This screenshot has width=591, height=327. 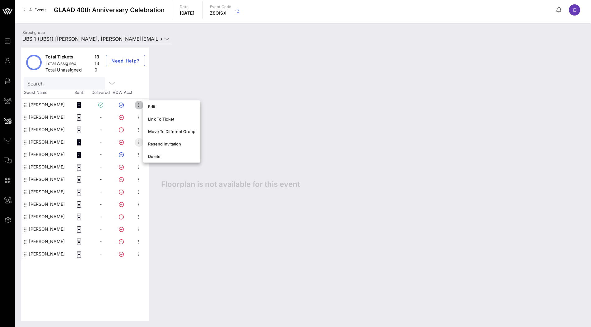 I want to click on div: Zaya Wade, so click(x=47, y=130).